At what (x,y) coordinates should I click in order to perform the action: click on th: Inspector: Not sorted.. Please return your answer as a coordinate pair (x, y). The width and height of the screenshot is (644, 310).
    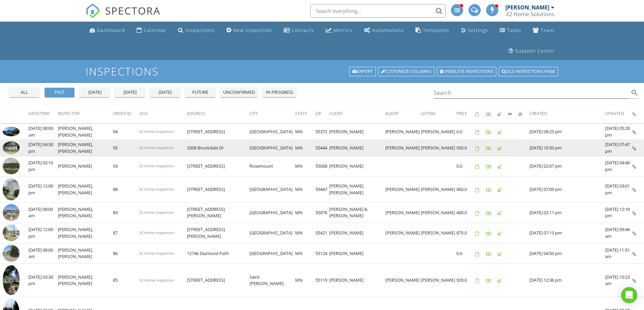
    Looking at the image, I should click on (85, 114).